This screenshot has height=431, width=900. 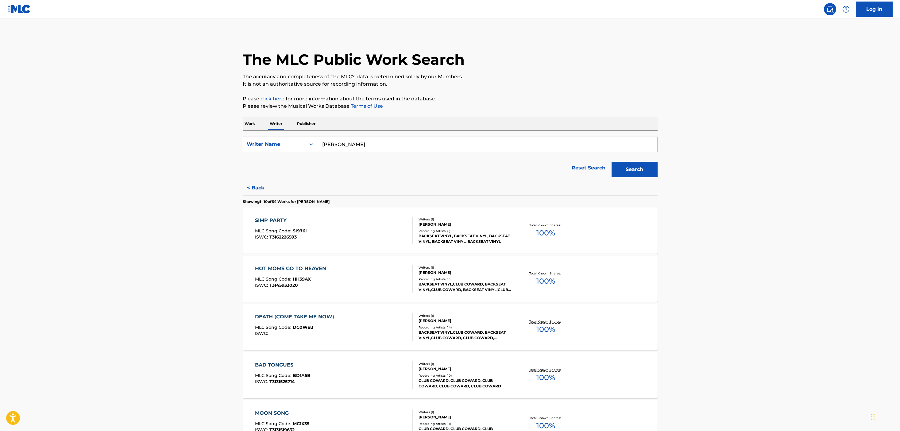 I want to click on p: Please review the Musical Works Database, so click(x=450, y=106).